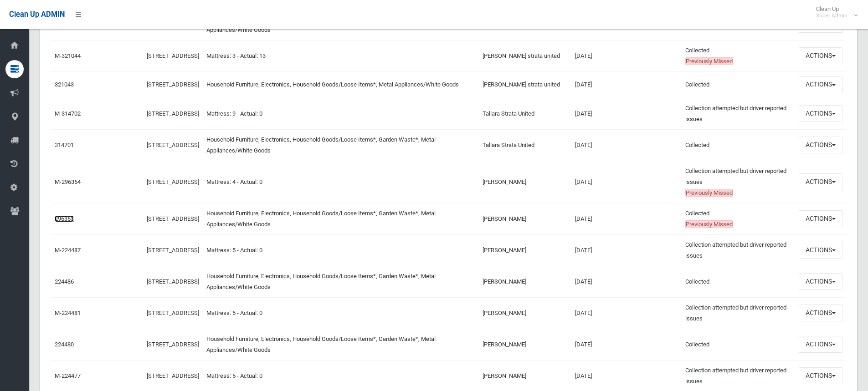  What do you see at coordinates (64, 282) in the screenshot?
I see `a: 224486` at bounding box center [64, 282].